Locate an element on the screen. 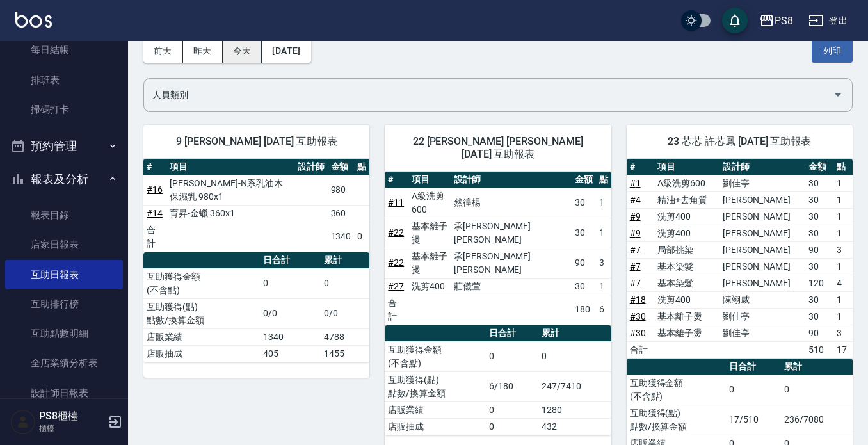 Image resolution: width=868 pixels, height=445 pixels. button: 預約管理 is located at coordinates (64, 146).